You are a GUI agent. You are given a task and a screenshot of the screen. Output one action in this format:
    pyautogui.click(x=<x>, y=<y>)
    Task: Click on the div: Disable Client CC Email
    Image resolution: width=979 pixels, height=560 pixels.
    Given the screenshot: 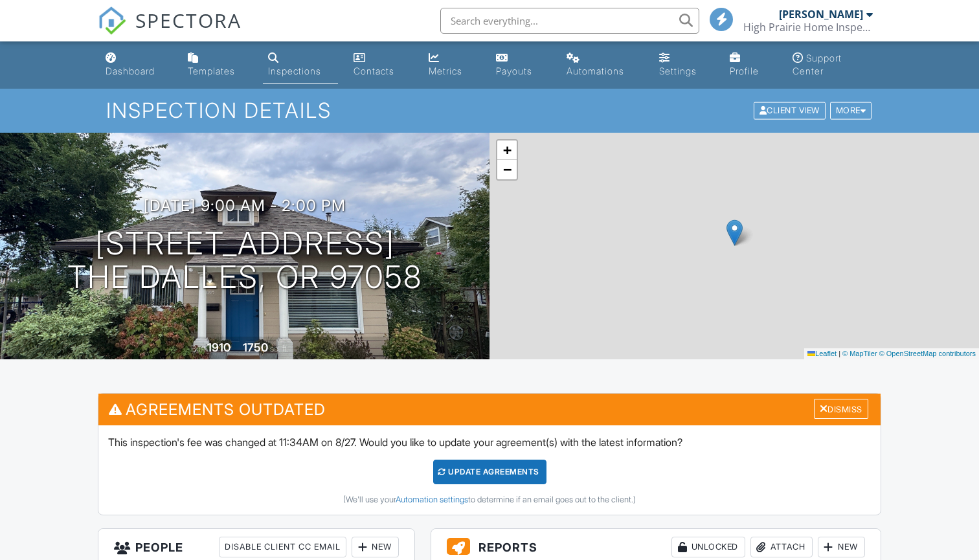 What is the action you would take?
    pyautogui.click(x=282, y=547)
    